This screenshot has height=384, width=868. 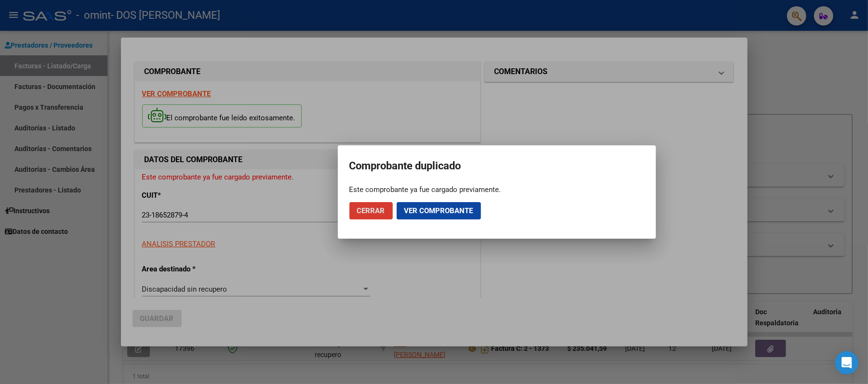 I want to click on h2: Comprobante duplicado, so click(x=497, y=166).